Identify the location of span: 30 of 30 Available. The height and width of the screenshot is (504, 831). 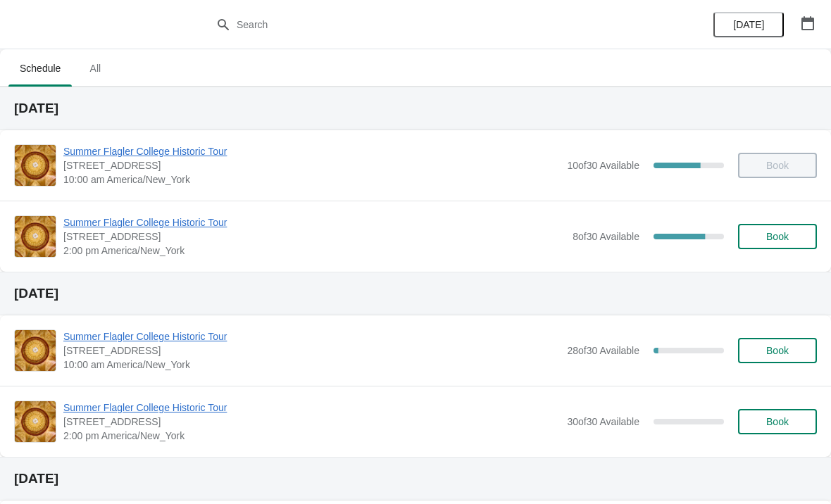
(603, 421).